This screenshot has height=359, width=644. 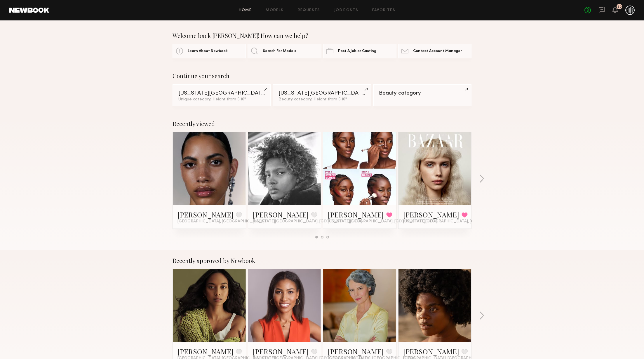 What do you see at coordinates (357, 51) in the screenshot?
I see `span: Post A Job or Casting` at bounding box center [357, 51].